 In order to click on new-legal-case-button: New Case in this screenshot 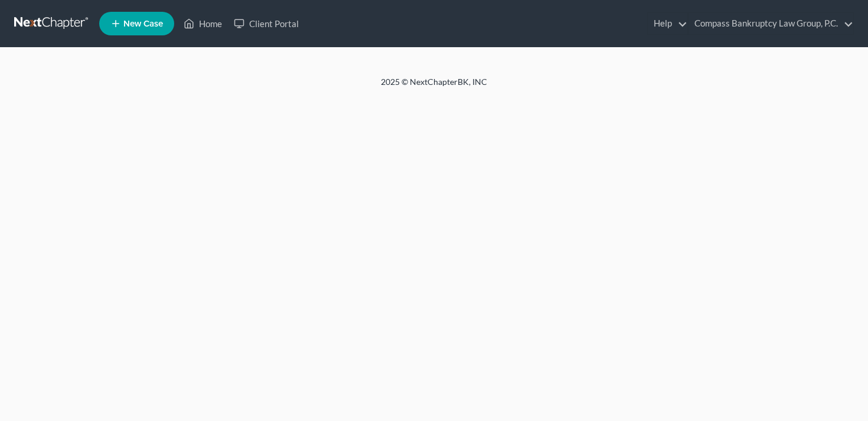, I will do `click(136, 23)`.